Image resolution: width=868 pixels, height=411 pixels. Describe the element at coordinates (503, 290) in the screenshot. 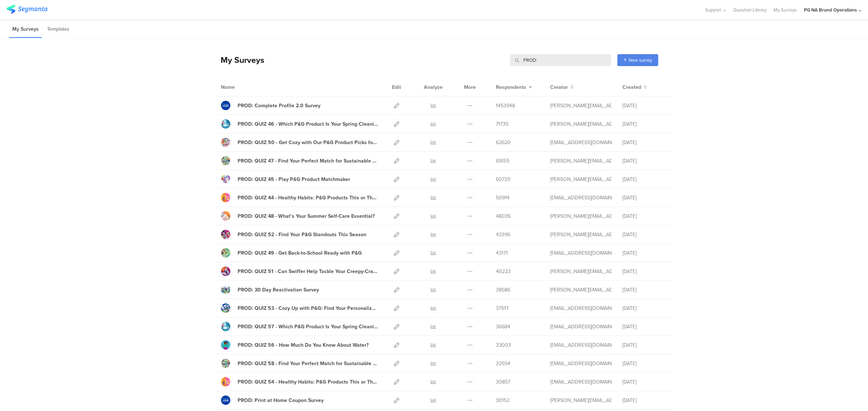

I see `span: 38586` at that location.